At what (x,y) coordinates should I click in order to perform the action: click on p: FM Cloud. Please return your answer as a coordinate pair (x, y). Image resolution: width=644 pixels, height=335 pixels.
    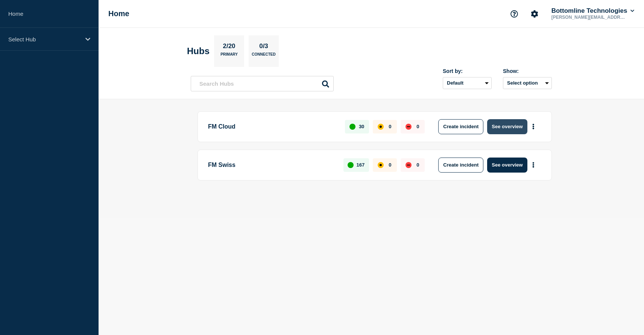
    Looking at the image, I should click on (272, 127).